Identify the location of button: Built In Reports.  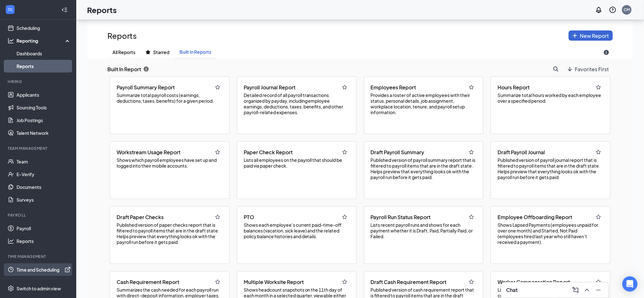
(196, 52).